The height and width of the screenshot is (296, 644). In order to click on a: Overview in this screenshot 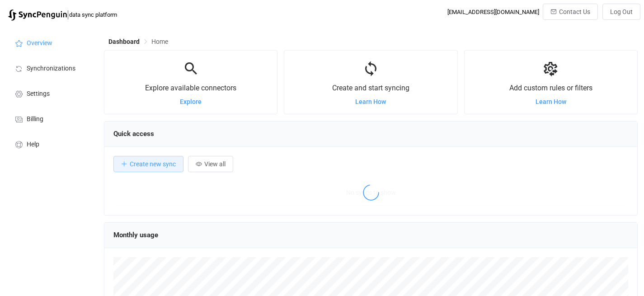, I will do `click(50, 43)`.